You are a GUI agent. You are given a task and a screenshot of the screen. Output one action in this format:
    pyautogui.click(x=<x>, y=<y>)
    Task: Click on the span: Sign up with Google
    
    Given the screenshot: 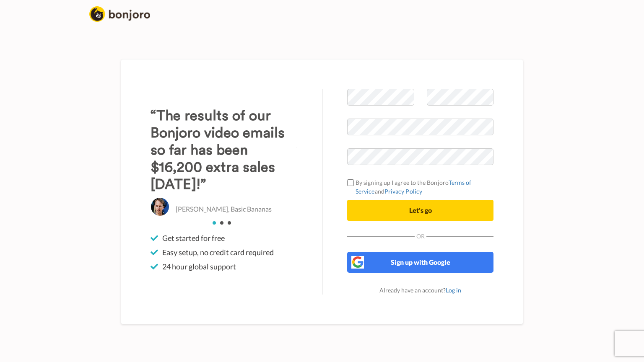 What is the action you would take?
    pyautogui.click(x=420, y=262)
    